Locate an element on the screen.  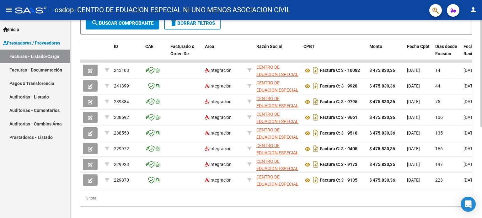
strong: Factura C: 3 - 9928 is located at coordinates (338, 86).